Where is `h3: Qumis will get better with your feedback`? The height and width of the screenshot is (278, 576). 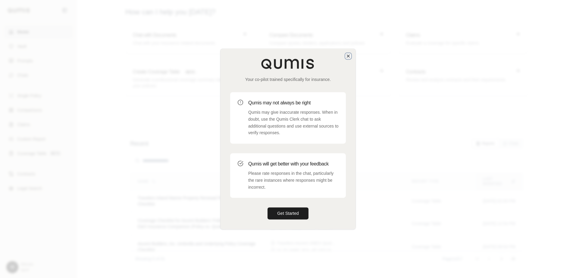
h3: Qumis will get better with your feedback is located at coordinates (294, 164).